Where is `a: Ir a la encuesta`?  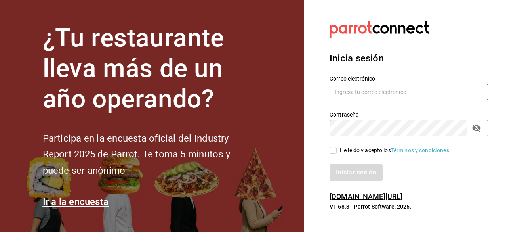
a: Ir a la encuesta is located at coordinates (76, 202).